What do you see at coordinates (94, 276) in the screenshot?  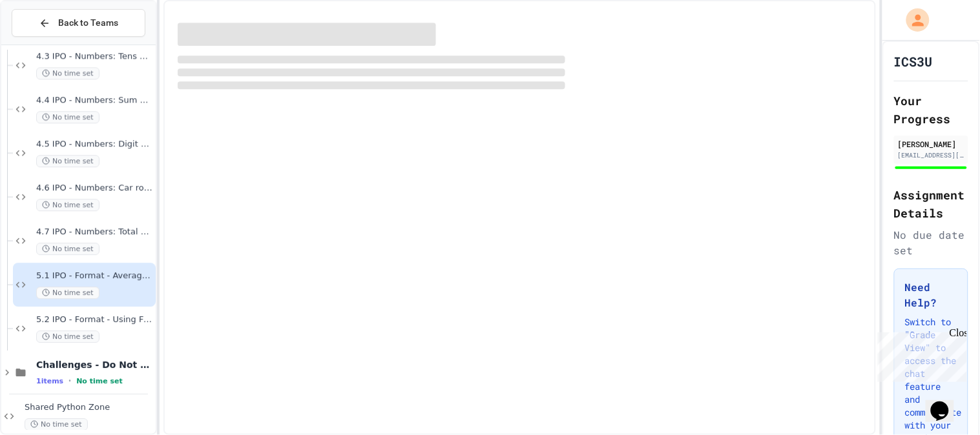 I see `span: 5.1 IPO - Format - Average Marks` at bounding box center [94, 276].